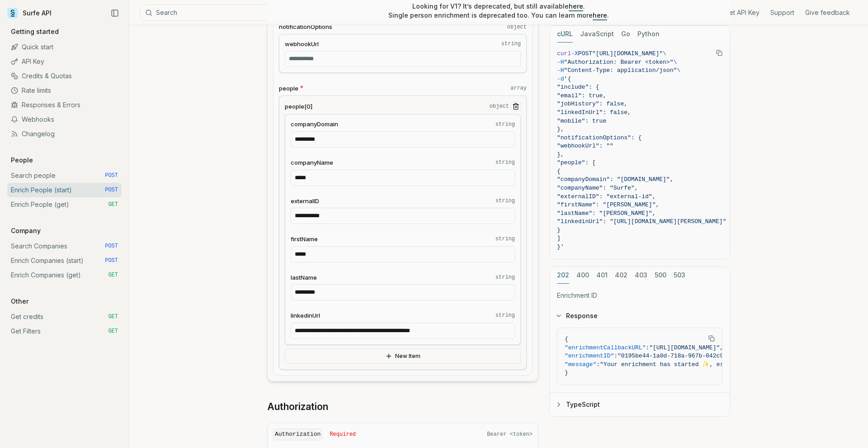 Image resolution: width=868 pixels, height=448 pixels. Describe the element at coordinates (64, 105) in the screenshot. I see `a: Responses & Errors` at that location.